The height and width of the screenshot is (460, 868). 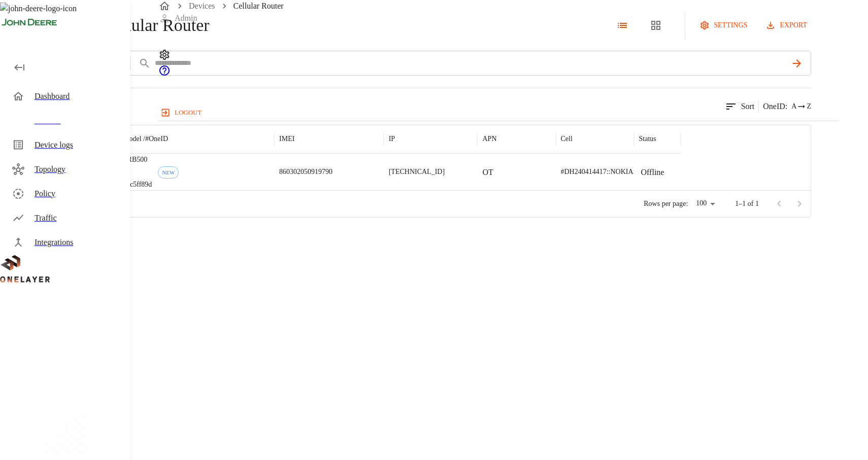 What do you see at coordinates (567, 139) in the screenshot?
I see `p: Cell` at bounding box center [567, 139].